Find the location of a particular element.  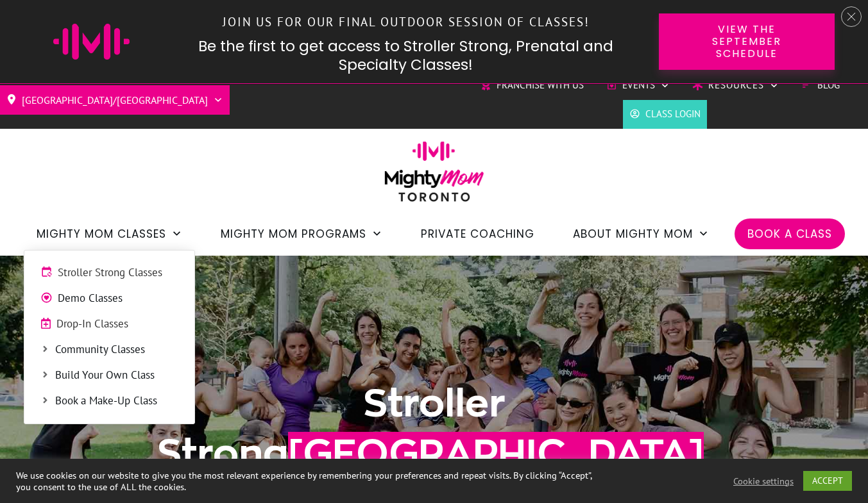

span: Class Login is located at coordinates (673, 114).